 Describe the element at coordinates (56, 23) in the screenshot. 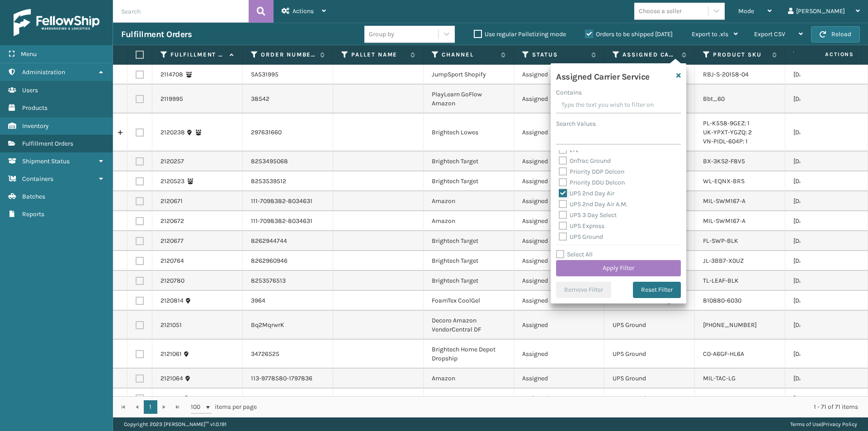

I see `img: logo` at that location.